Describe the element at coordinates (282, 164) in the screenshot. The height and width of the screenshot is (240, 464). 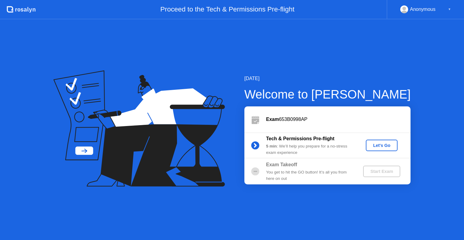
I see `b: Exam Takeoff` at that location.